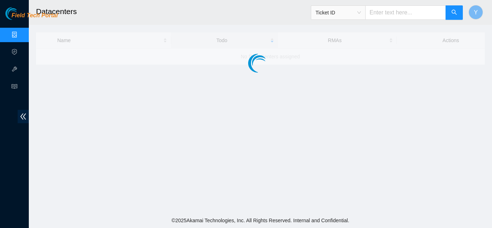  Describe the element at coordinates (31, 18) in the screenshot. I see `a: Akamai TechnologiesField Tech Portal` at that location.